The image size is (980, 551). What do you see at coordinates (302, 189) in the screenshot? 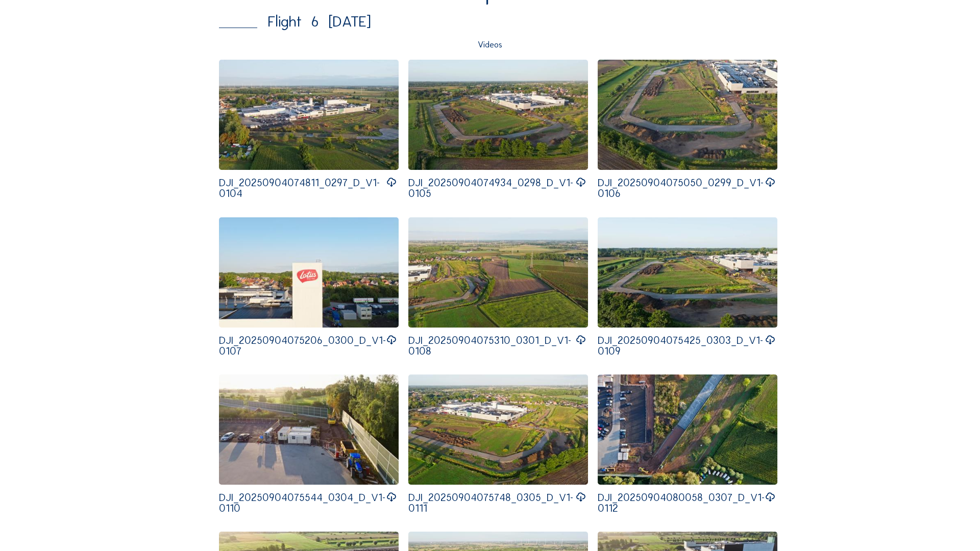
I see `p: DJI_20250904074811_0297_D_V1-0104` at bounding box center [302, 189].